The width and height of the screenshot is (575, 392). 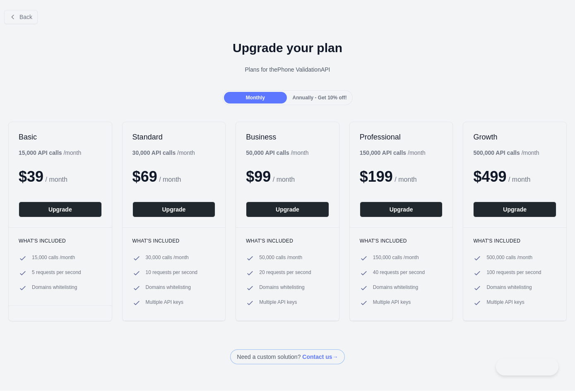 What do you see at coordinates (383, 153) in the screenshot?
I see `b: 150,000 API calls` at bounding box center [383, 153].